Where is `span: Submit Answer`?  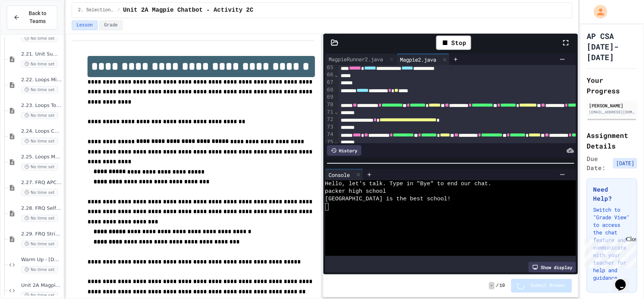 span: Submit Answer is located at coordinates (549, 286).